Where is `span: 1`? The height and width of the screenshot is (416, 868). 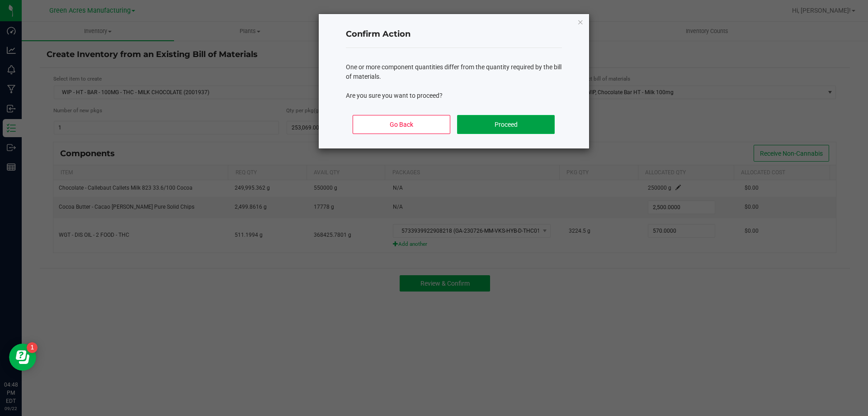
span: 1 is located at coordinates (6, 5).